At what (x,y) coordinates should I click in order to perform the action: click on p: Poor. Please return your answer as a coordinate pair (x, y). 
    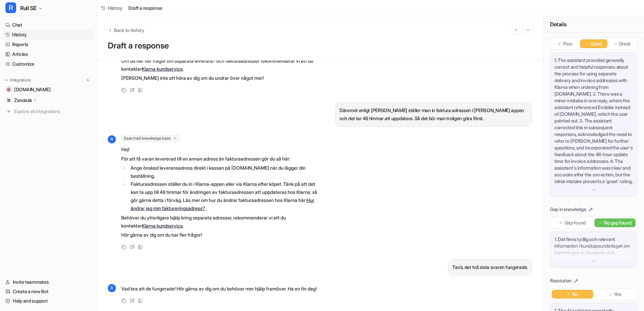
    Looking at the image, I should click on (568, 44).